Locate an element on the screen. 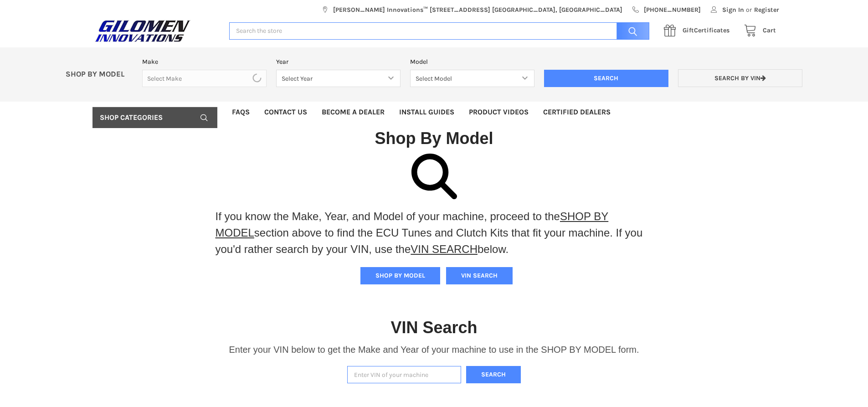 The image size is (868, 407). a: Search by VIN is located at coordinates (740, 78).